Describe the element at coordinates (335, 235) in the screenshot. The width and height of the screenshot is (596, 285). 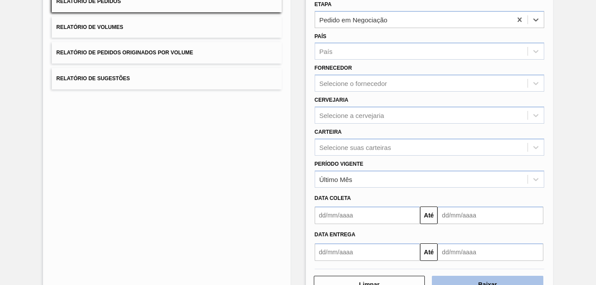
I see `span: Data Entrega` at that location.